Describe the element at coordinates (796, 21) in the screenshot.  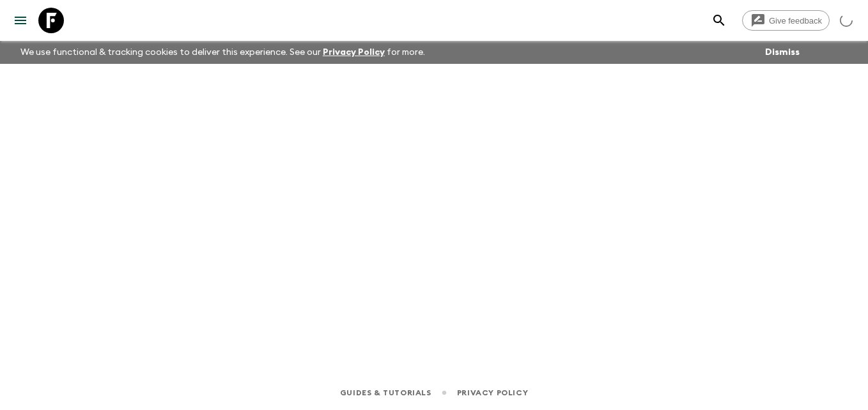
I see `span: Give feedback` at that location.